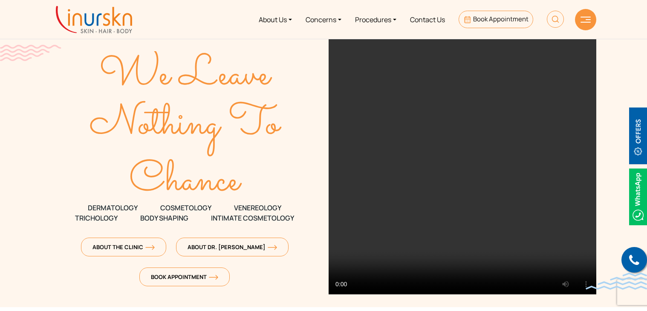 Image resolution: width=647 pixels, height=311 pixels. What do you see at coordinates (124, 247) in the screenshot?
I see `span: About The Clinic` at bounding box center [124, 247].